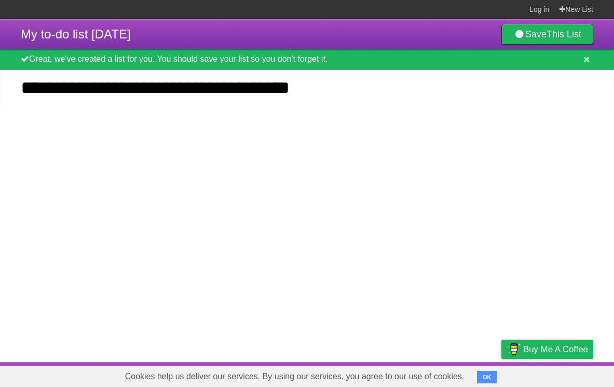 The height and width of the screenshot is (387, 614). I want to click on a: About, so click(374, 374).